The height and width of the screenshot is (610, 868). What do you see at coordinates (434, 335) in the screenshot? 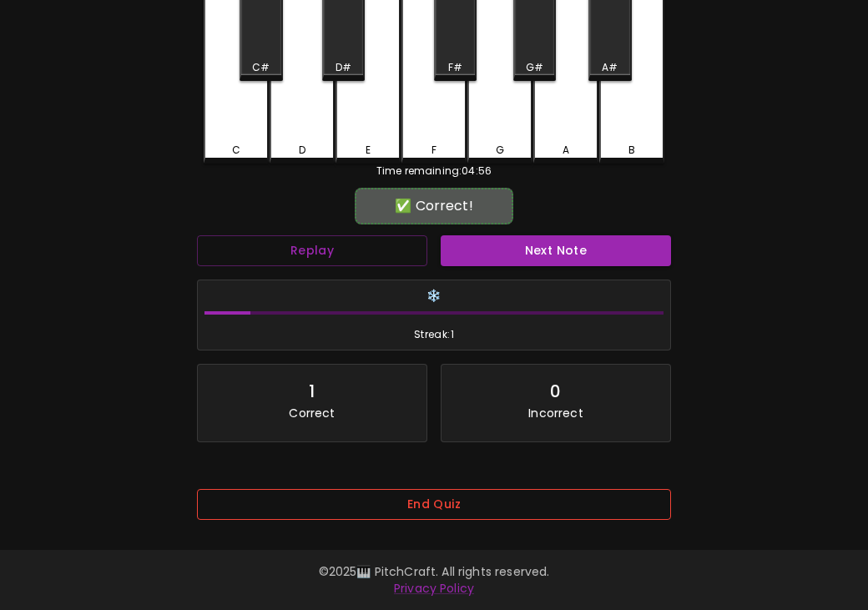
I see `span: Streak: 1` at bounding box center [434, 335].